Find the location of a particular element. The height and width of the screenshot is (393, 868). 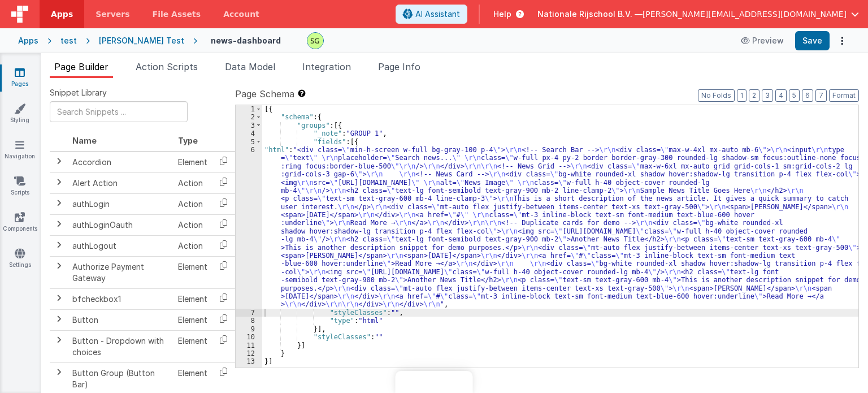

button: Format is located at coordinates (843, 96).